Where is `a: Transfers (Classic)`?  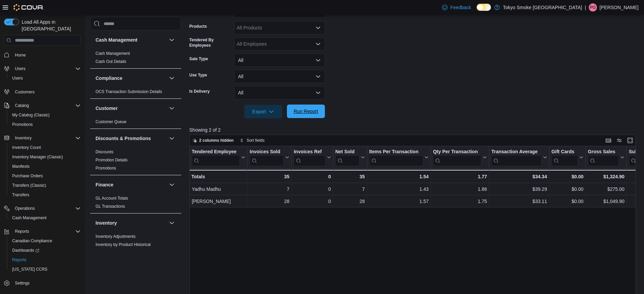
a: Transfers (Classic) is located at coordinates (29, 185).